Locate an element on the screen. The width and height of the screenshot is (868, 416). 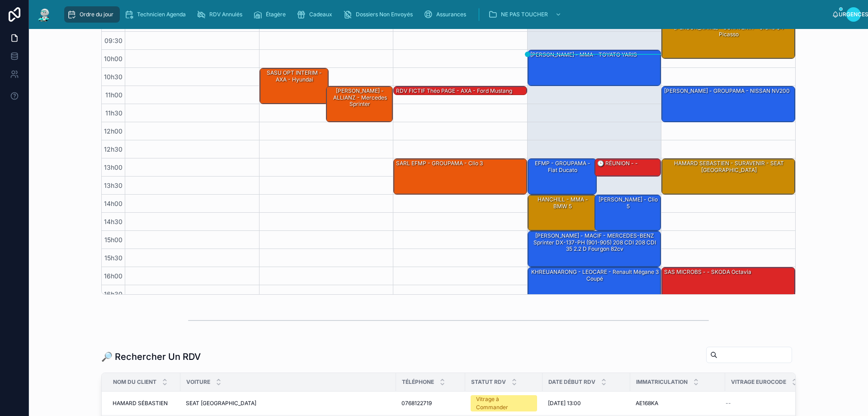
a: Technicien Agenda is located at coordinates (157, 15).